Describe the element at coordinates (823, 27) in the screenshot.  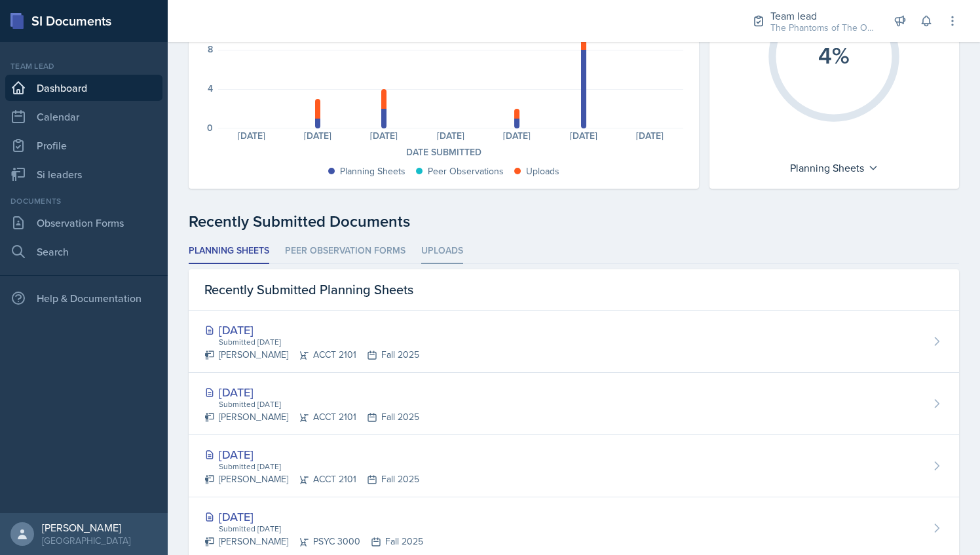
I see `div: The Phantoms of The Opera / Fall 2025` at that location.